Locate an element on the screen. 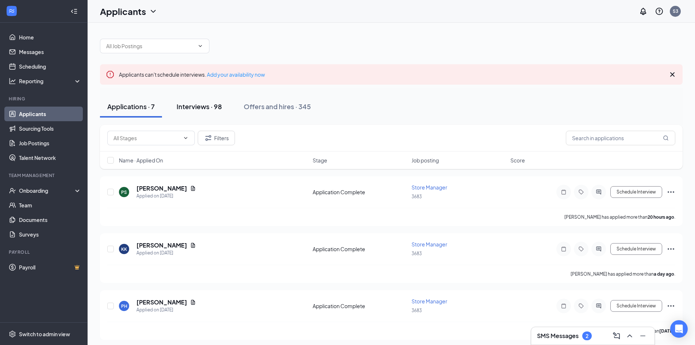 This screenshot has width=695, height=345. div: Switch to admin view is located at coordinates (44, 334).